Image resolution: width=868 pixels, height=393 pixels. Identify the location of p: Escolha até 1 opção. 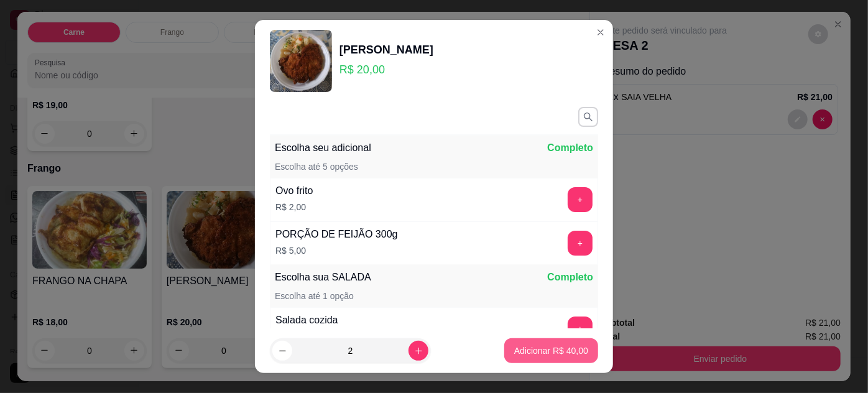
(314, 296).